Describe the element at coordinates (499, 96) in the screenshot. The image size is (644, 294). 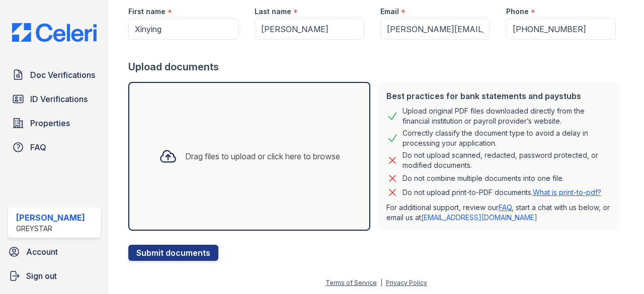
I see `div: Best practices for bank statements and paystubs` at that location.